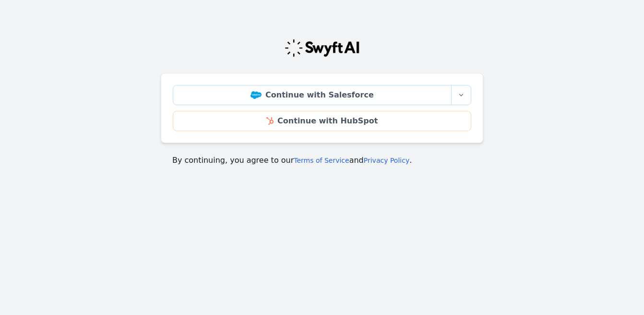 The height and width of the screenshot is (315, 644). I want to click on img: Swyft Logo, so click(322, 48).